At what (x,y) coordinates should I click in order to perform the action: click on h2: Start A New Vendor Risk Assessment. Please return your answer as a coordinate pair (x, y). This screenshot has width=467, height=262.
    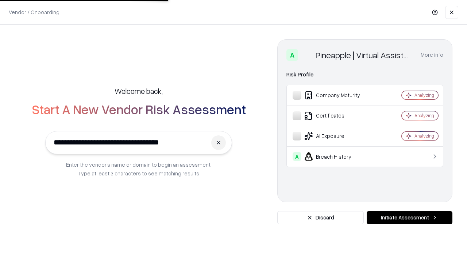
    Looking at the image, I should click on (139, 109).